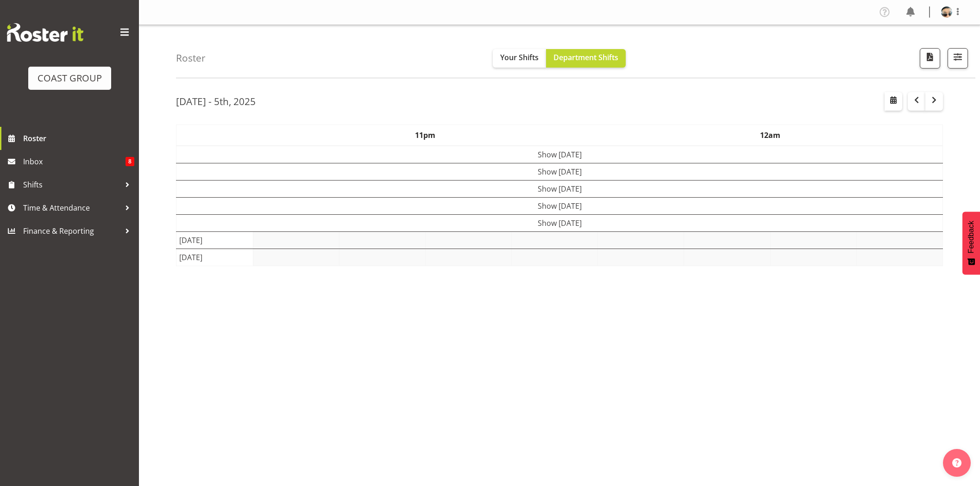 This screenshot has height=486, width=980. Describe the element at coordinates (191, 58) in the screenshot. I see `h4: Roster` at that location.